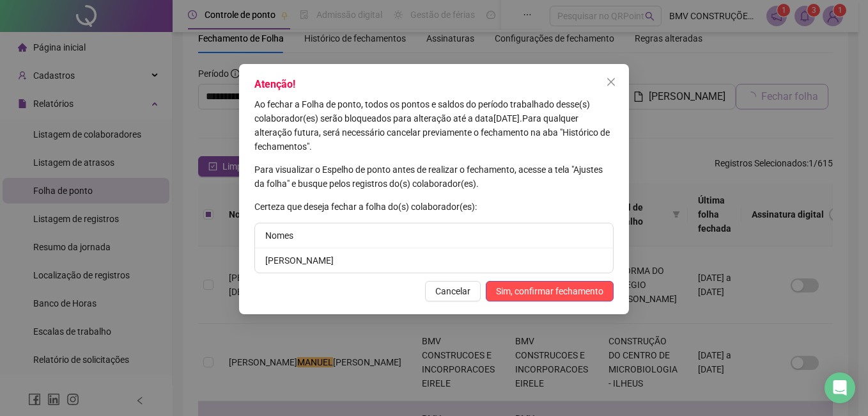 Image resolution: width=868 pixels, height=416 pixels. What do you see at coordinates (612, 82) in the screenshot?
I see `button: Close` at bounding box center [612, 82].